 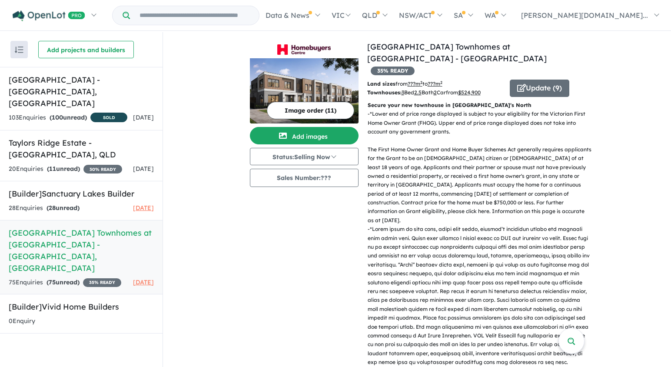 What do you see at coordinates (81, 306) in the screenshot?
I see `h5: [Builder] Vivid Home Builders` at bounding box center [81, 306].